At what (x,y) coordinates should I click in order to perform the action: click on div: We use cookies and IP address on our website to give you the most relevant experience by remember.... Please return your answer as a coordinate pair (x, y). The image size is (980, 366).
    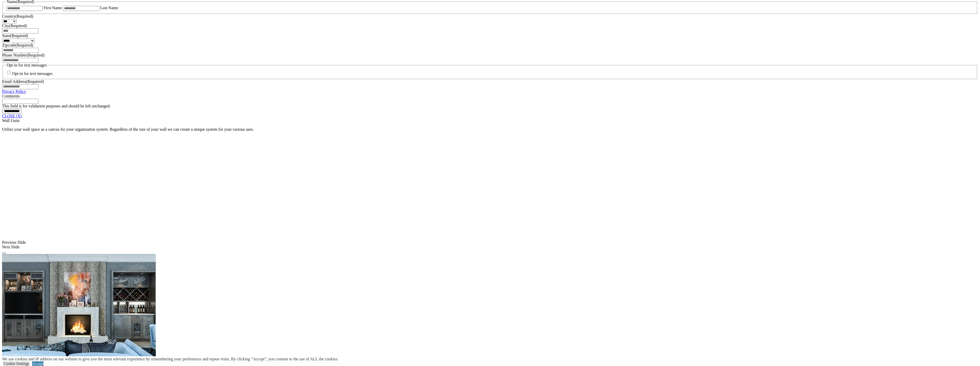
    Looking at the image, I should click on (170, 359).